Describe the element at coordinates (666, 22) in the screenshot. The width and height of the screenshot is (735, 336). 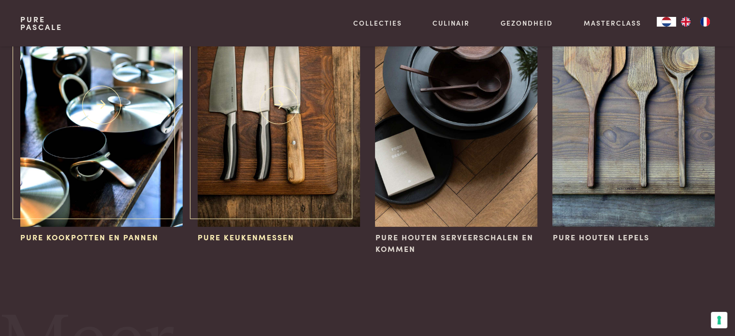
I see `a: NL` at that location.